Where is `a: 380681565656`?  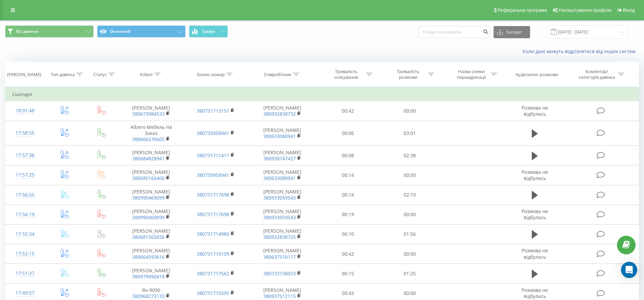
a: 380681565656 is located at coordinates (148, 237).